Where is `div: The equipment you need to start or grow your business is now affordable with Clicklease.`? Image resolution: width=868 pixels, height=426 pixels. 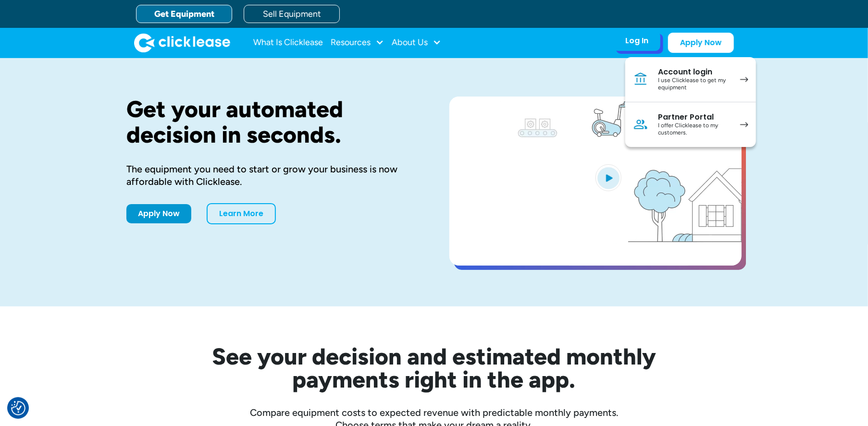
div: The equipment you need to start or grow your business is now affordable with Clicklease. is located at coordinates (273, 175).